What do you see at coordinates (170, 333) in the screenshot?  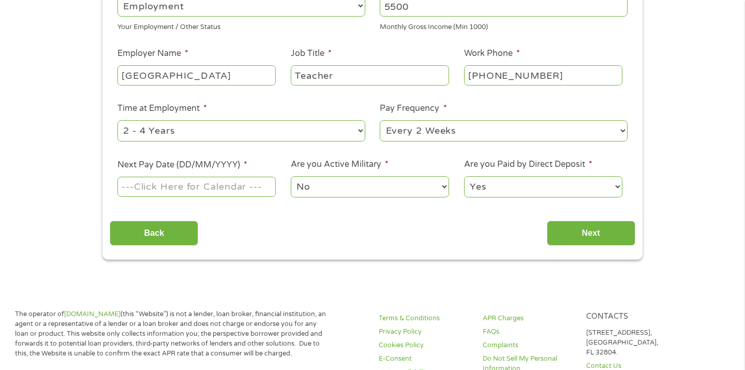 I see `p: The operator of (this “Website”) is not a lender, loan broker, financial institution, an agent or...` at bounding box center [170, 333].